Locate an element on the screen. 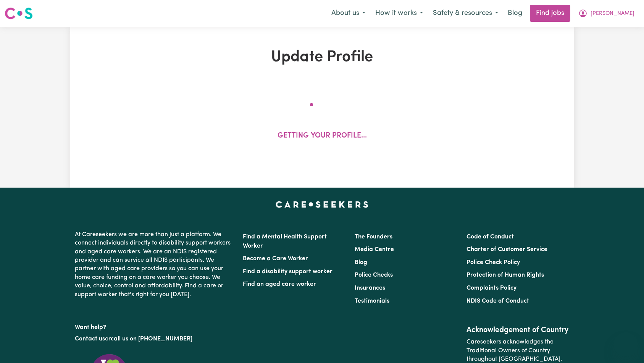 Image resolution: width=644 pixels, height=363 pixels. p: or is located at coordinates (154, 339).